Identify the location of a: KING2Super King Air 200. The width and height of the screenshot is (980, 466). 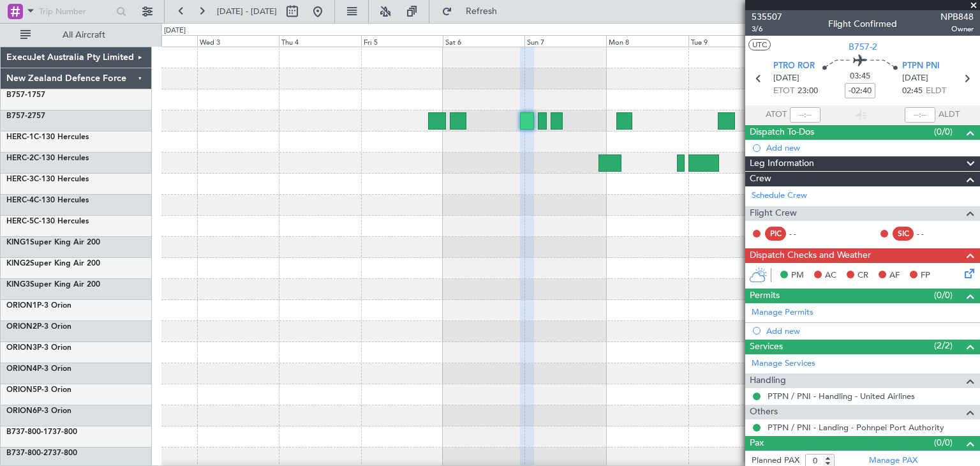
(53, 263).